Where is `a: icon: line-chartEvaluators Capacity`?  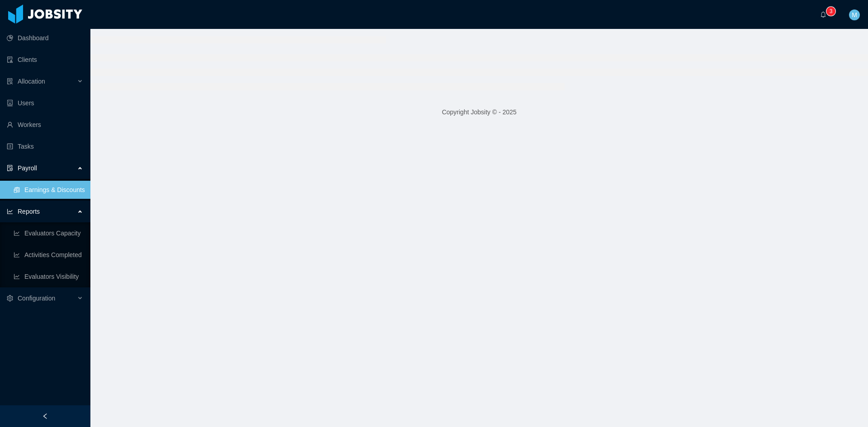 a: icon: line-chartEvaluators Capacity is located at coordinates (48, 233).